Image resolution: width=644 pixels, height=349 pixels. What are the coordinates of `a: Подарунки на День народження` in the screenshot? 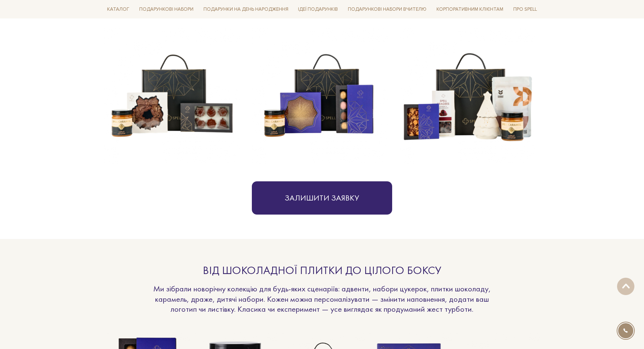 It's located at (246, 9).